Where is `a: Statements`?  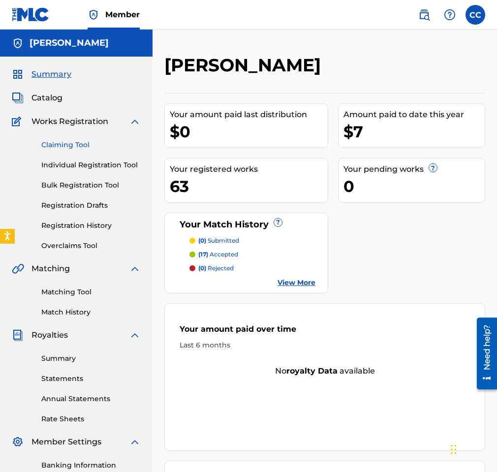
a: Statements is located at coordinates (91, 379).